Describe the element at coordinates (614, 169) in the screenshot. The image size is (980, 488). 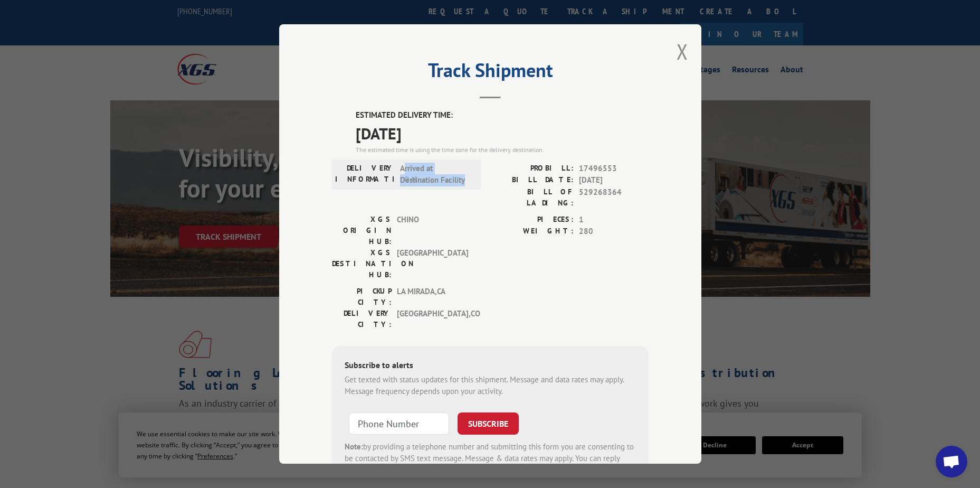
I see `span: 17496553` at that location.